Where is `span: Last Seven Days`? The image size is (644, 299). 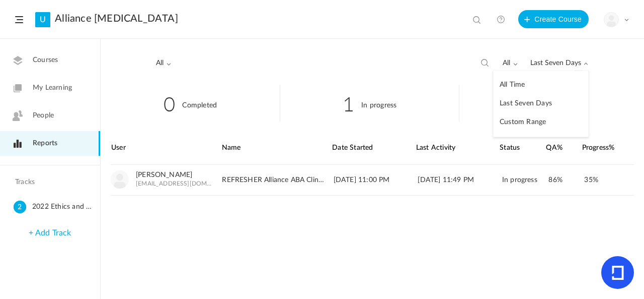 span: Last Seven Days is located at coordinates (559, 63).